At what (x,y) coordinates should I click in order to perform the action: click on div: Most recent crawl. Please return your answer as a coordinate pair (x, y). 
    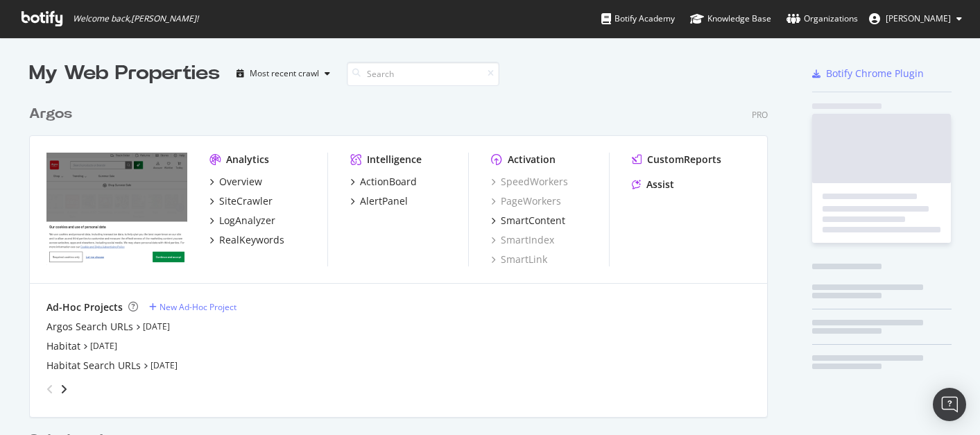
    Looking at the image, I should click on (285, 74).